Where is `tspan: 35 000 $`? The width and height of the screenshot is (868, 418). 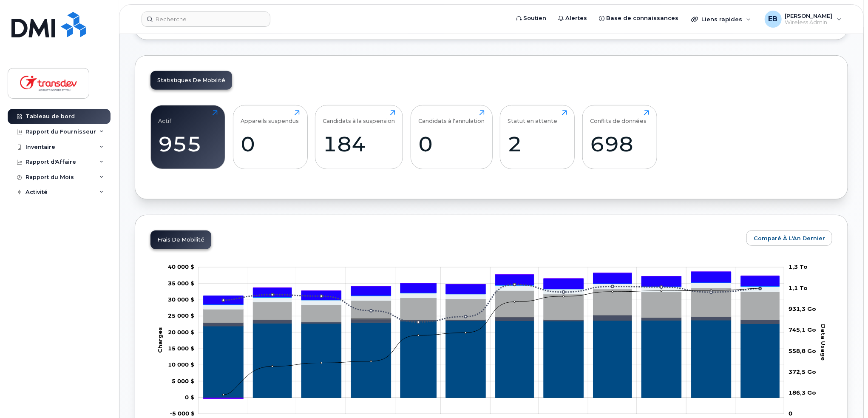
tspan: 35 000 $ is located at coordinates (181, 283).